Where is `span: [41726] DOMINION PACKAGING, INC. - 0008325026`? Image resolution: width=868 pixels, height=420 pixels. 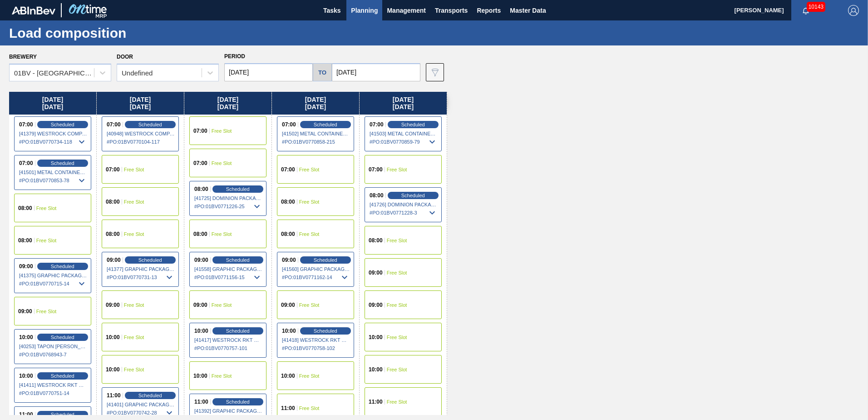
span: [41726] DOMINION PACKAGING, INC. - 0008325026 is located at coordinates (404, 205).